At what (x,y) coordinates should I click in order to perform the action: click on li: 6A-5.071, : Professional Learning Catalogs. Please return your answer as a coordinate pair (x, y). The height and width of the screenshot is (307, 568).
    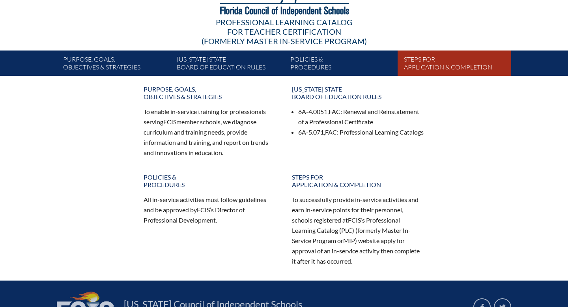
    Looking at the image, I should click on (361, 132).